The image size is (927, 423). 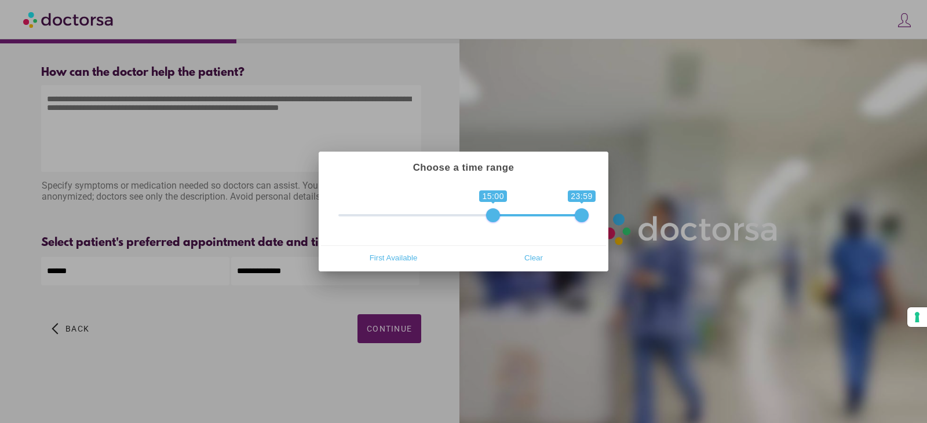 What do you see at coordinates (582, 196) in the screenshot?
I see `span: 23:59` at bounding box center [582, 196].